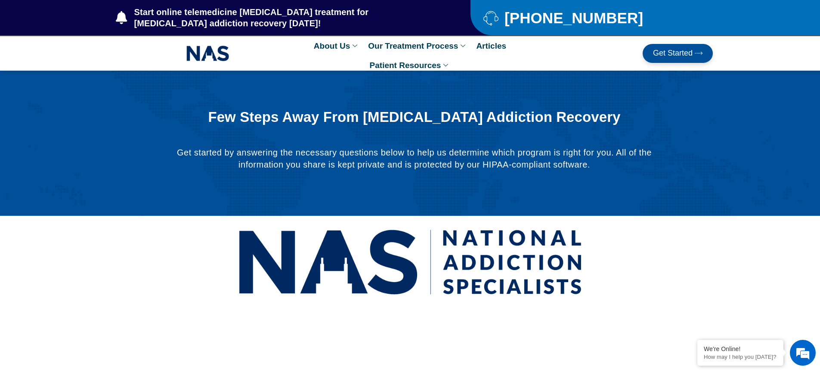 The height and width of the screenshot is (370, 820). Describe the element at coordinates (740, 348) in the screenshot. I see `div: We're Online!` at that location.